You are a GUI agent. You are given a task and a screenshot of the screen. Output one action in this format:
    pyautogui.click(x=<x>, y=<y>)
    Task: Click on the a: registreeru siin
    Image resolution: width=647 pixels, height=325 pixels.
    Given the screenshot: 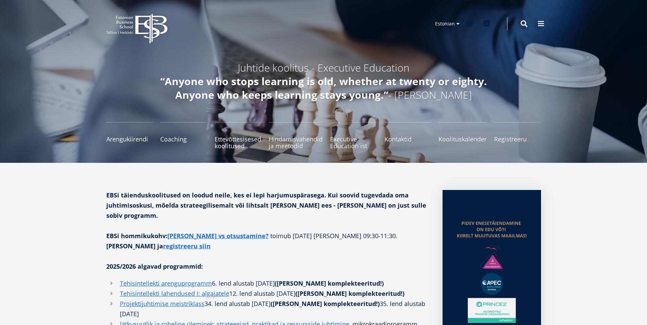 What is the action you would take?
    pyautogui.click(x=187, y=246)
    